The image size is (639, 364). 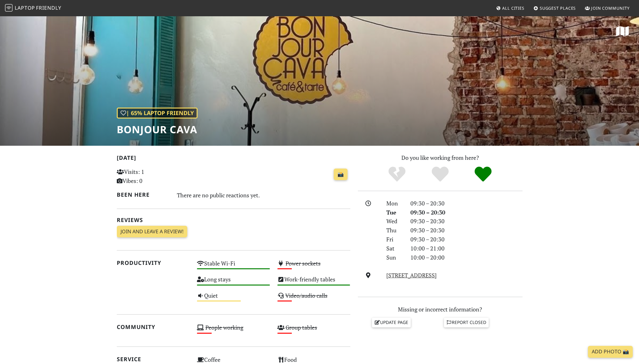 I want to click on s: Video/audio calls, so click(x=306, y=296).